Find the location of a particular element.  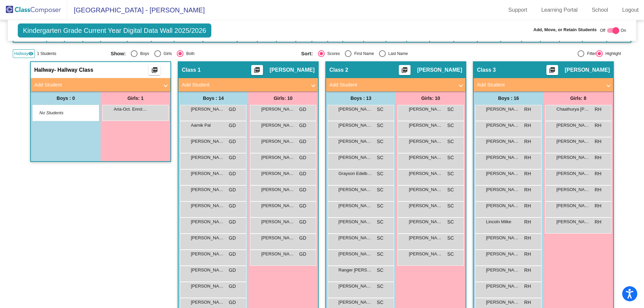

span: Class 3 is located at coordinates (486, 70).